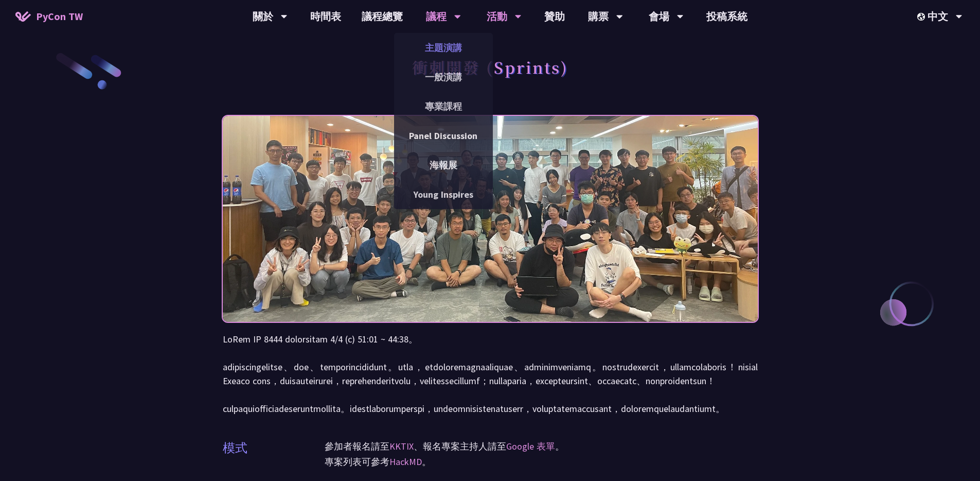 The width and height of the screenshot is (980, 481). What do you see at coordinates (401, 446) in the screenshot?
I see `a: KKTIX` at bounding box center [401, 446].